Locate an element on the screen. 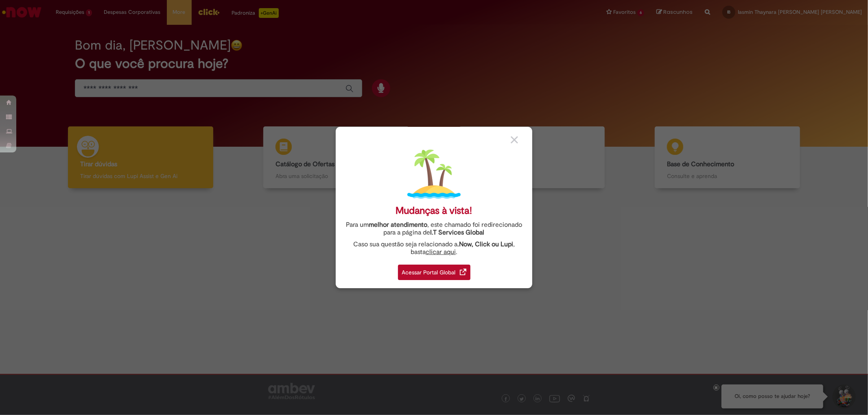 Image resolution: width=868 pixels, height=415 pixels. div: Acessar Portal Global is located at coordinates (434, 272).